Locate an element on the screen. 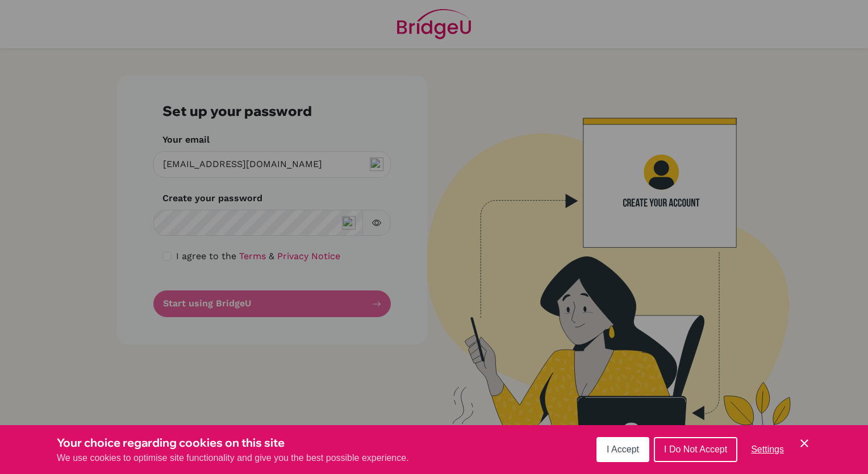 This screenshot has height=474, width=868. span: Settings is located at coordinates (767, 449).